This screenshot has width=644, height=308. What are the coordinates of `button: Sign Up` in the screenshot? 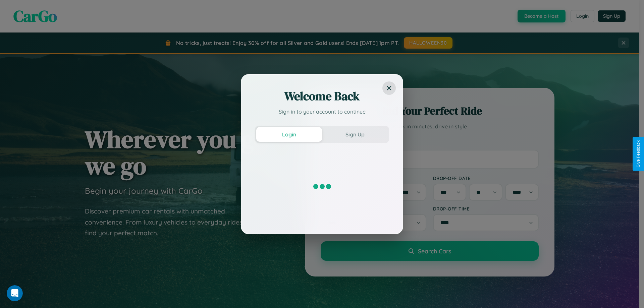 It's located at (355, 134).